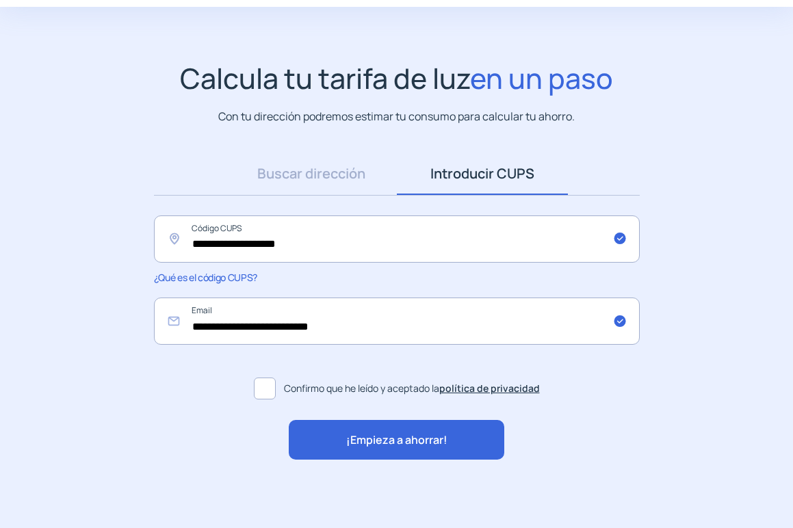  Describe the element at coordinates (412, 389) in the screenshot. I see `span: Confirmo que he leído y aceptado la` at that location.